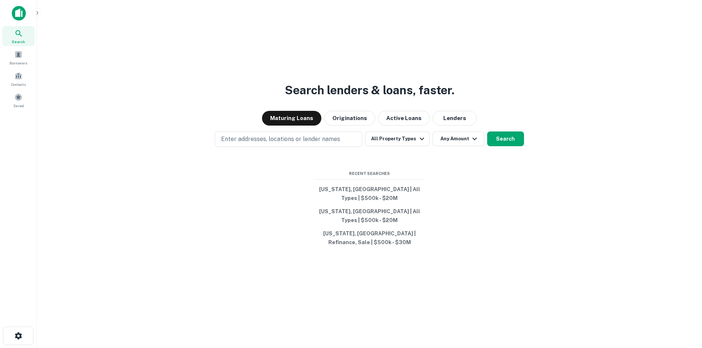  What do you see at coordinates (291, 118) in the screenshot?
I see `button: Maturing Loans` at bounding box center [291, 118].